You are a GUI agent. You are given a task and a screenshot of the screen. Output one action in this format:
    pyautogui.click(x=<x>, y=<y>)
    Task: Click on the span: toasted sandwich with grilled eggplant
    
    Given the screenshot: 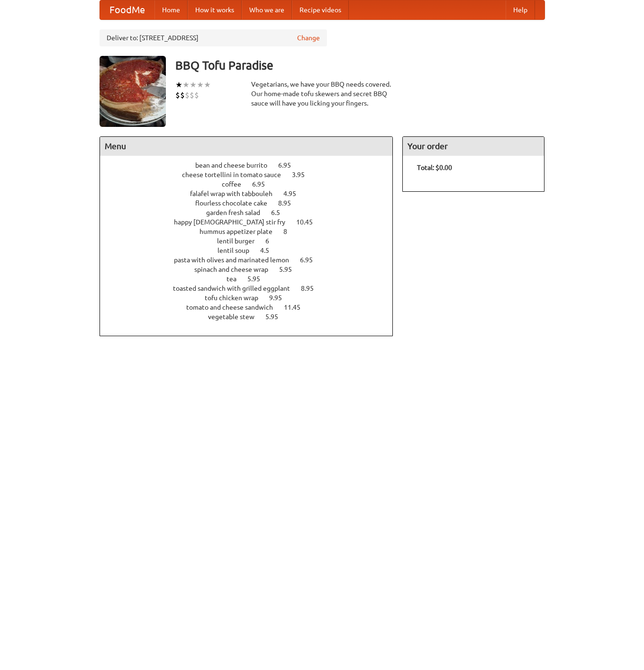 What is the action you would take?
    pyautogui.click(x=236, y=288)
    